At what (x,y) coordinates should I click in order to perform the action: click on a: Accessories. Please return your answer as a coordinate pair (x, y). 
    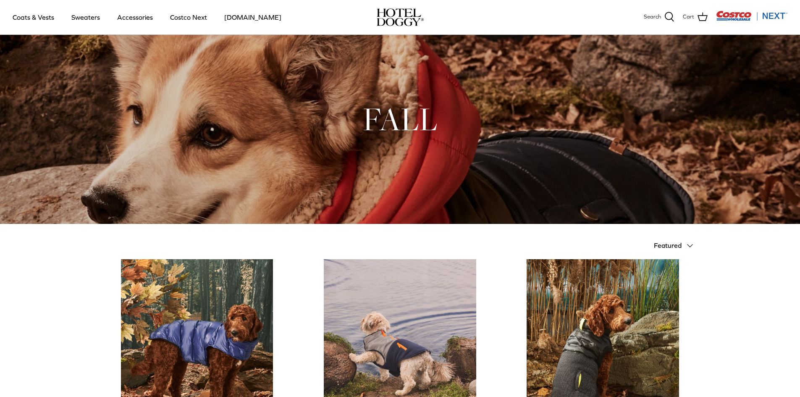
    Looking at the image, I should click on (135, 17).